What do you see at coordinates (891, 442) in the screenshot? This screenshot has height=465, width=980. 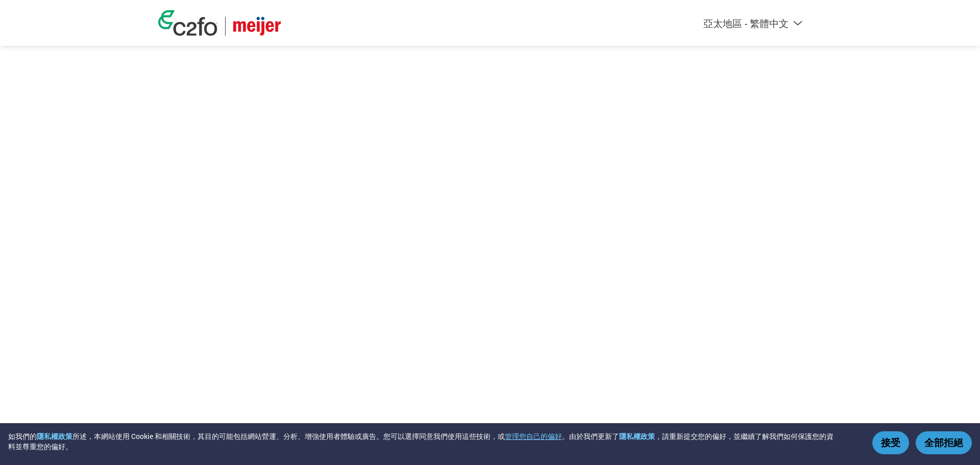 I see `button: 接受` at bounding box center [891, 442].